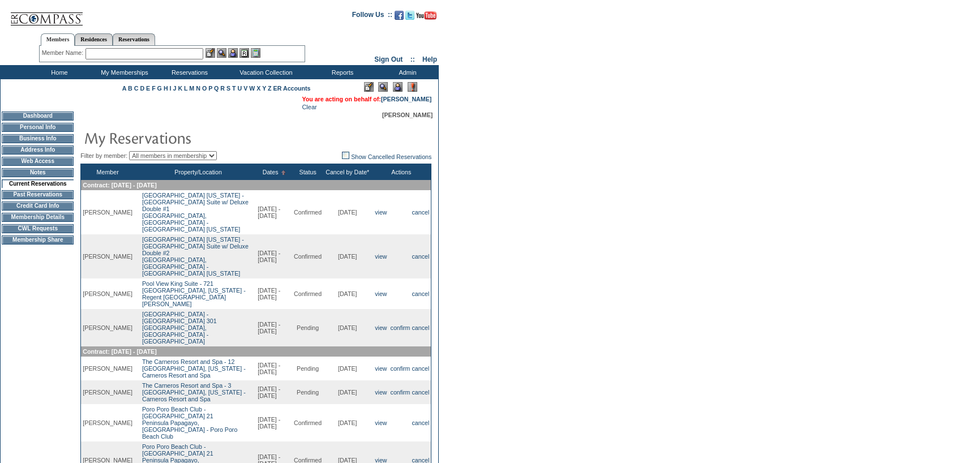 The height and width of the screenshot is (463, 980). Describe the element at coordinates (401, 172) in the screenshot. I see `th: Actions` at that location.